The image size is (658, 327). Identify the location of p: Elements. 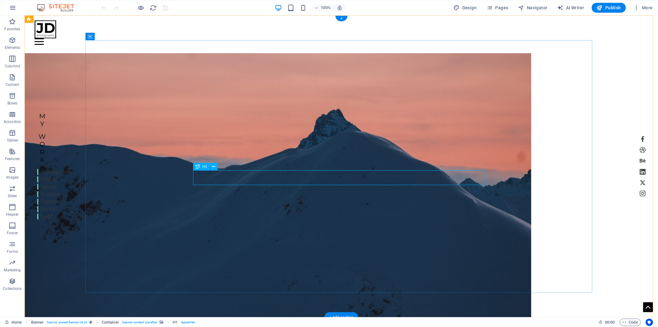
(12, 48).